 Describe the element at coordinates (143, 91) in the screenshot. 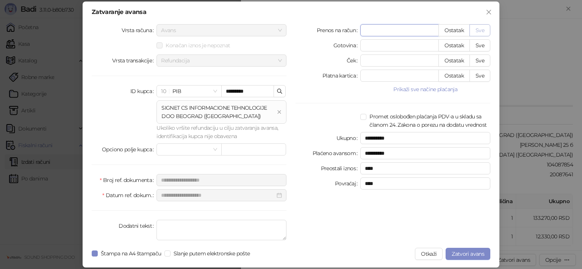

I see `label: ID kupca` at that location.